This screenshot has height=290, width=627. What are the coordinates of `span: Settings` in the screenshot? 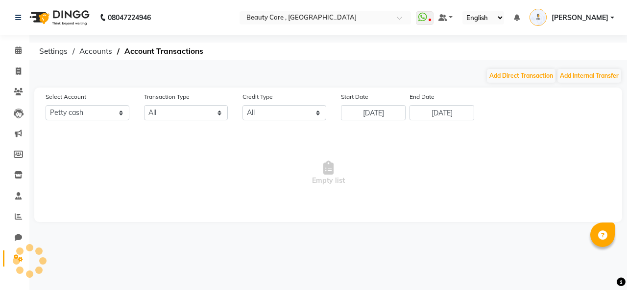 It's located at (53, 51).